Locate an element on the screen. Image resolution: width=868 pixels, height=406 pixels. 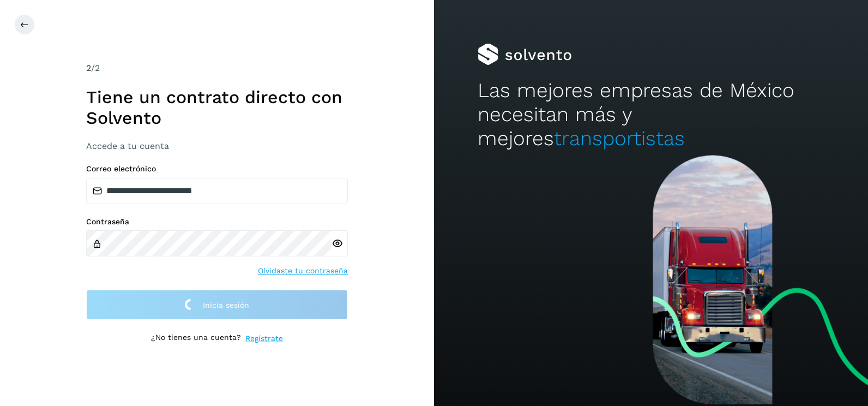
label: Contraseña is located at coordinates (217, 222).